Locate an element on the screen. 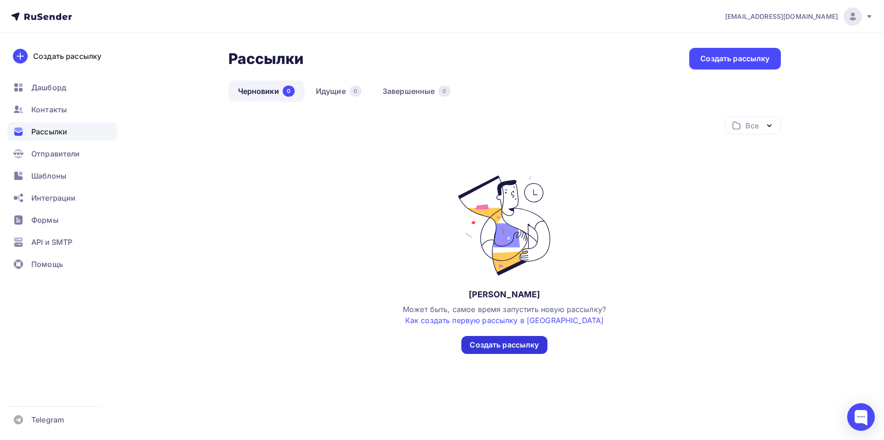  span: Помощь is located at coordinates (47, 264).